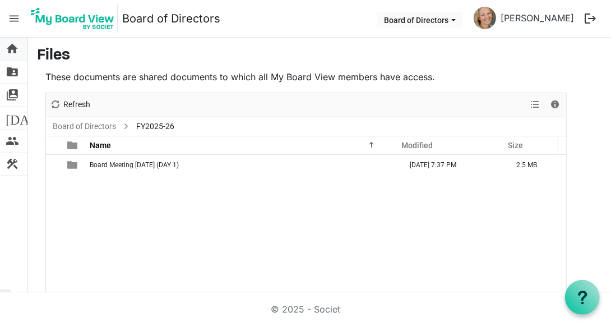 The image size is (611, 326). What do you see at coordinates (555, 105) in the screenshot?
I see `div: Details` at bounding box center [555, 105].